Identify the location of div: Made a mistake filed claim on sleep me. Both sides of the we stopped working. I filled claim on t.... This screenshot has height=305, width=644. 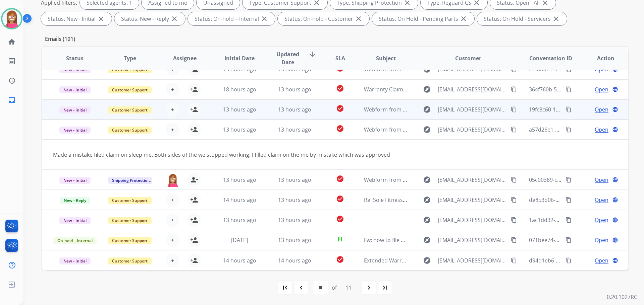
(280, 155).